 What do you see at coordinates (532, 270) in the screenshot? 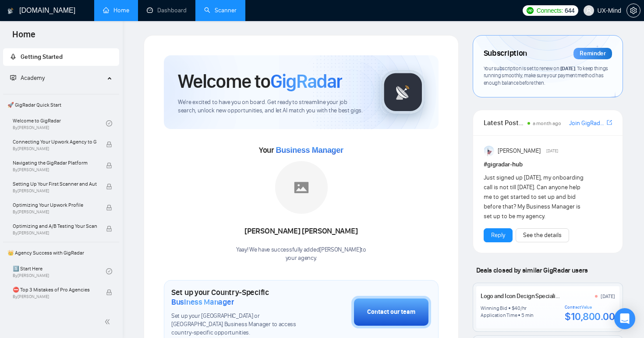
I see `span: Deals closed by similar GigRadar users` at bounding box center [532, 270].